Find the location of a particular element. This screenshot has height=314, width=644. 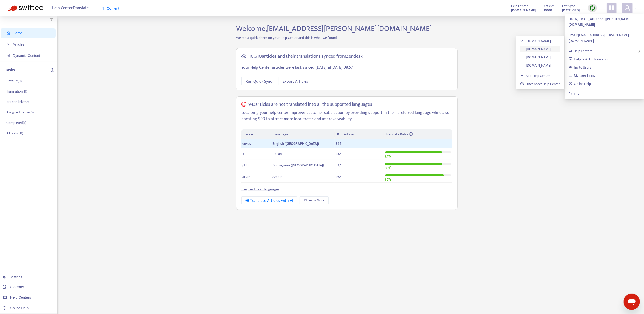

button: Translate Articles with AI is located at coordinates (269, 200).